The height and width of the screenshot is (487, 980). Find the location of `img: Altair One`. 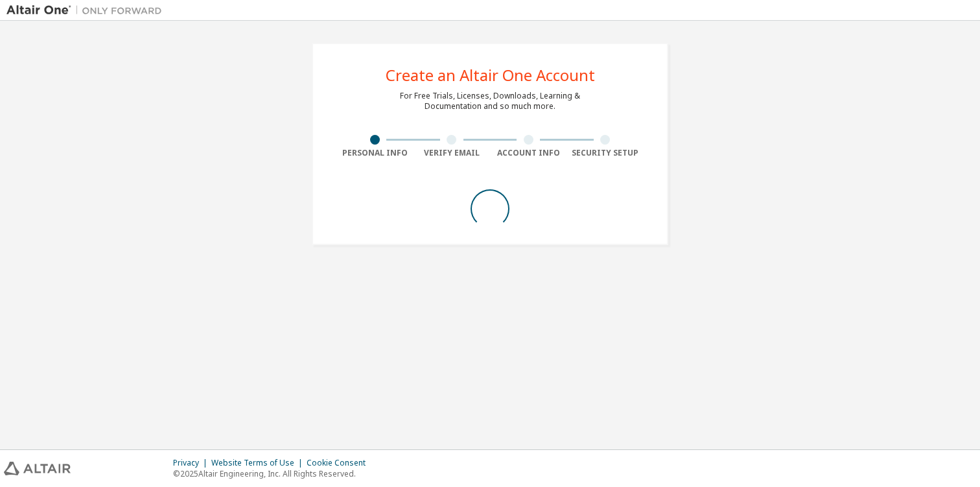

img: Altair One is located at coordinates (88, 10).